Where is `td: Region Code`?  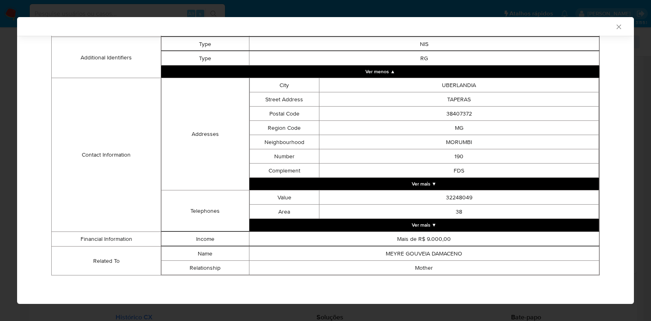
td: Region Code is located at coordinates (285, 128).